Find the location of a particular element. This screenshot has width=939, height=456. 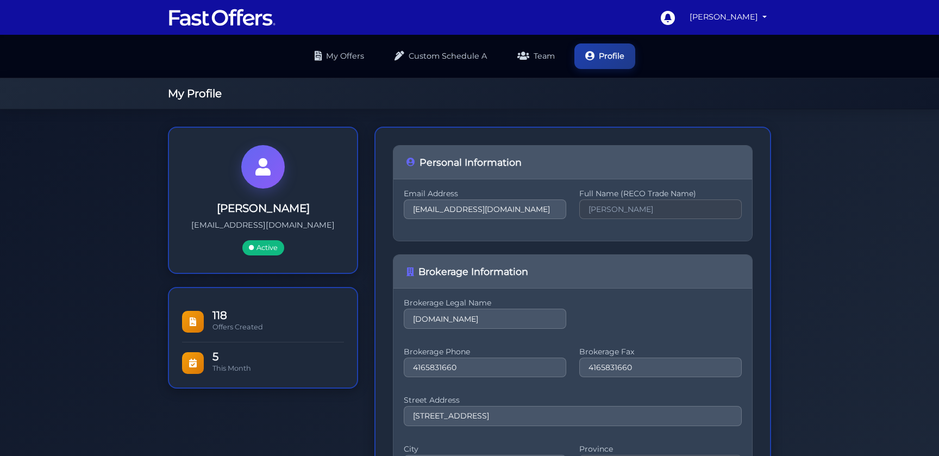

h4: Brokerage Information is located at coordinates (573, 271).